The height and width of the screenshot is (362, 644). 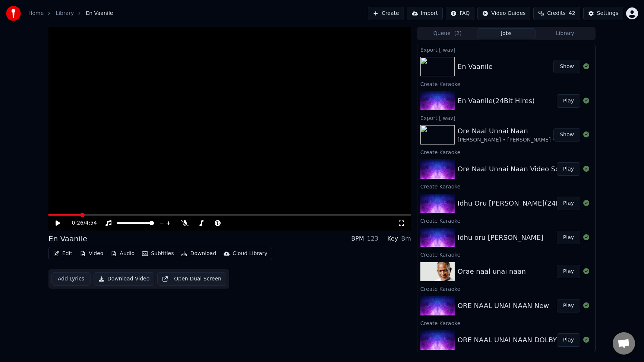 I want to click on div: Bm, so click(x=406, y=239).